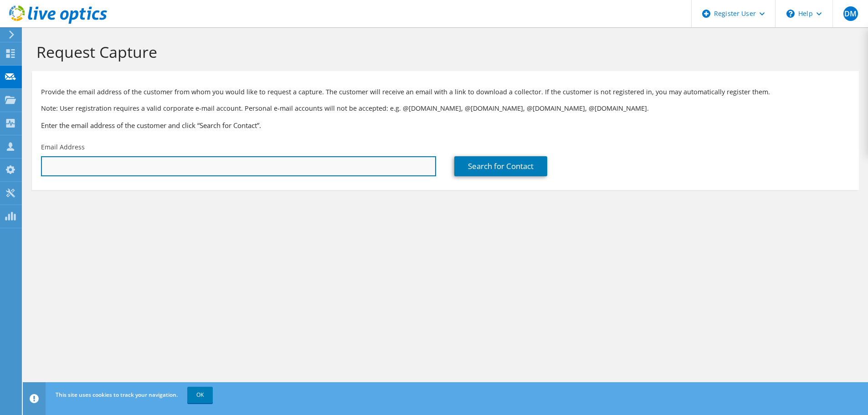  I want to click on label: Email Address, so click(63, 147).